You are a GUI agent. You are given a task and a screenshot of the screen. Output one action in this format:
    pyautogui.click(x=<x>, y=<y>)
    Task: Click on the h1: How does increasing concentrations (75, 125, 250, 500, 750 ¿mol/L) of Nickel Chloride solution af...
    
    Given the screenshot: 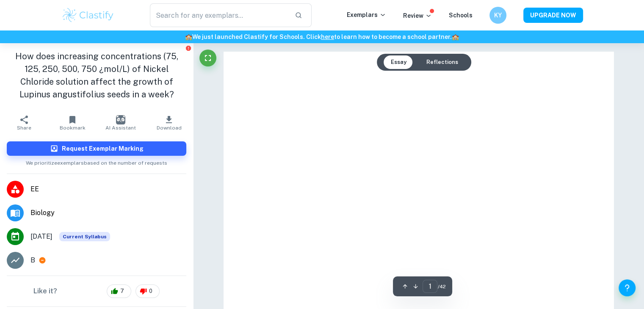 What is the action you would take?
    pyautogui.click(x=97, y=75)
    